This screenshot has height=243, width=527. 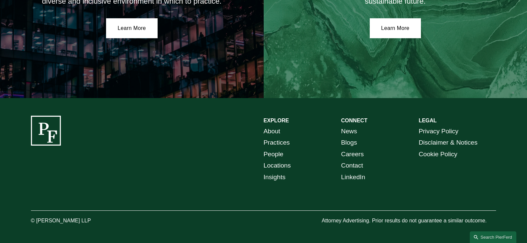 What do you see at coordinates (438, 131) in the screenshot?
I see `a: Privacy Policy` at bounding box center [438, 131].